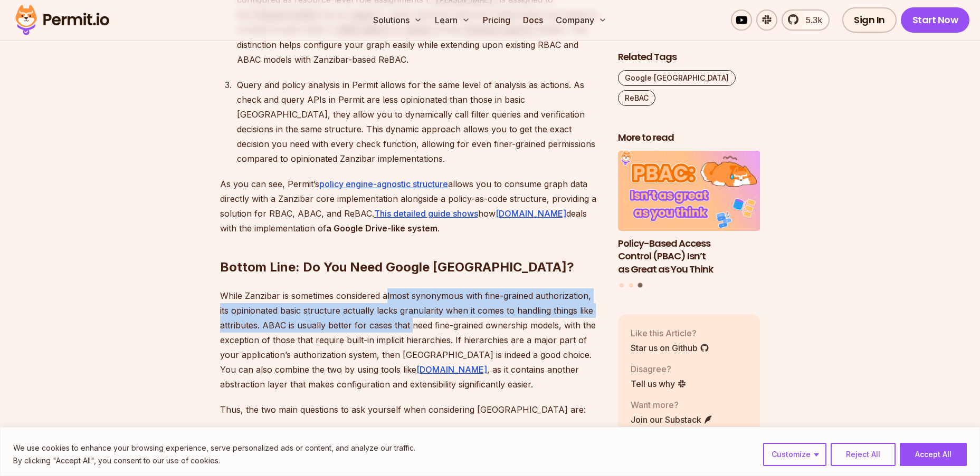 This screenshot has height=476, width=980. What do you see at coordinates (869, 20) in the screenshot?
I see `a: Sign In` at bounding box center [869, 20].